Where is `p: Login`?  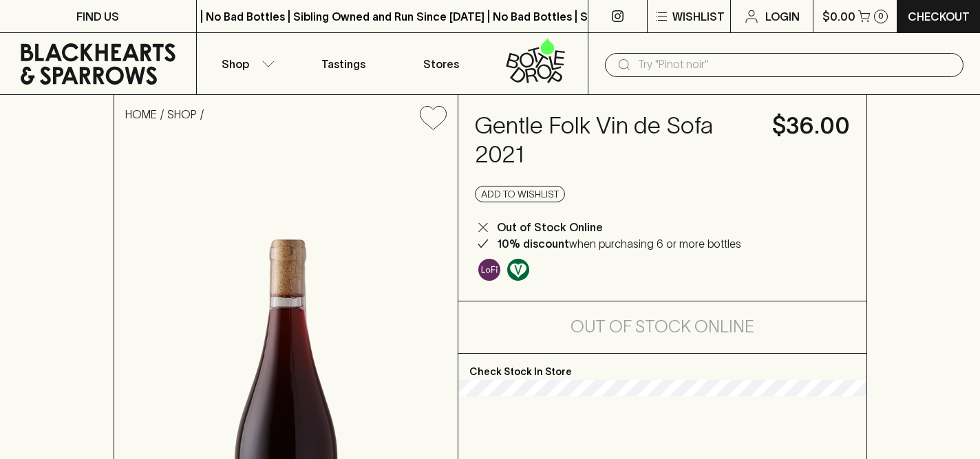
p: Login is located at coordinates (782, 17).